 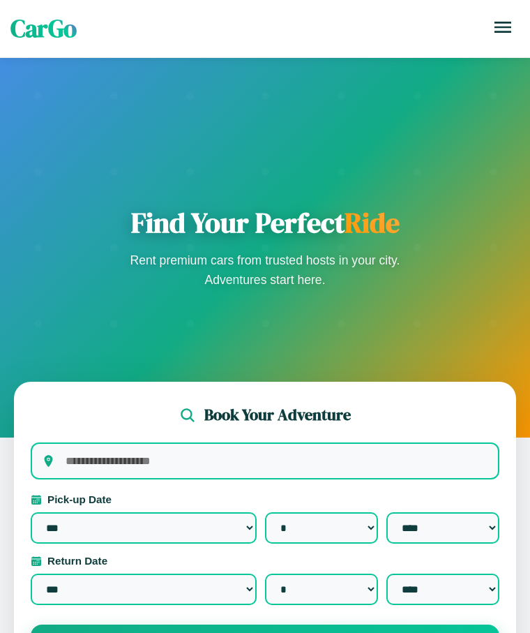 I want to click on label: Pick-up Date, so click(x=265, y=499).